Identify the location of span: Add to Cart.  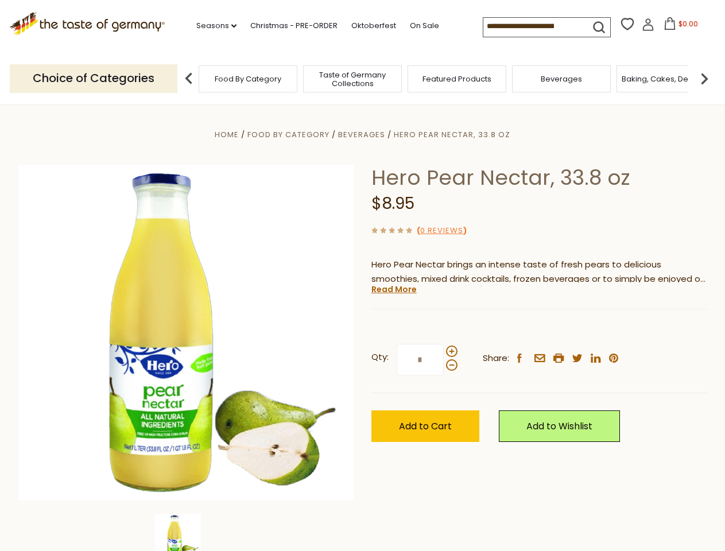
(426, 426).